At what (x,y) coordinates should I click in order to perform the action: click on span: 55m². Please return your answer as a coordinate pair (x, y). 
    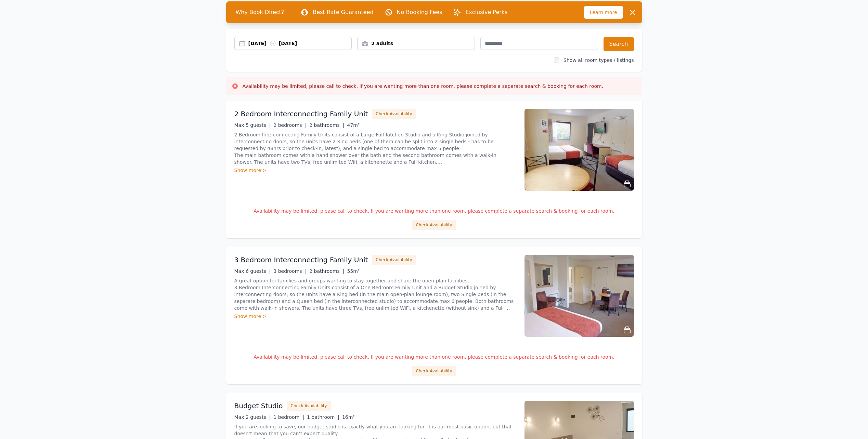
    Looking at the image, I should click on (354, 271).